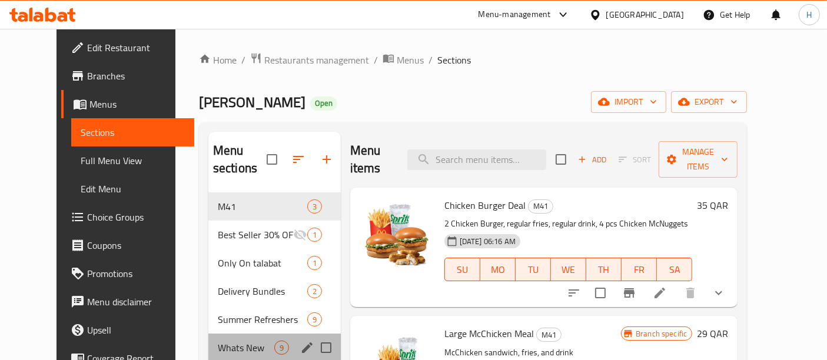 The image size is (827, 360). What do you see at coordinates (462, 270) in the screenshot?
I see `button: SU` at bounding box center [462, 270].